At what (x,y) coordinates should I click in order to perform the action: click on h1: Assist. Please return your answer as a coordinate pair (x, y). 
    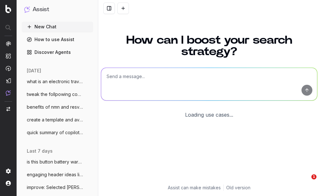
    Looking at the image, I should click on (41, 10).